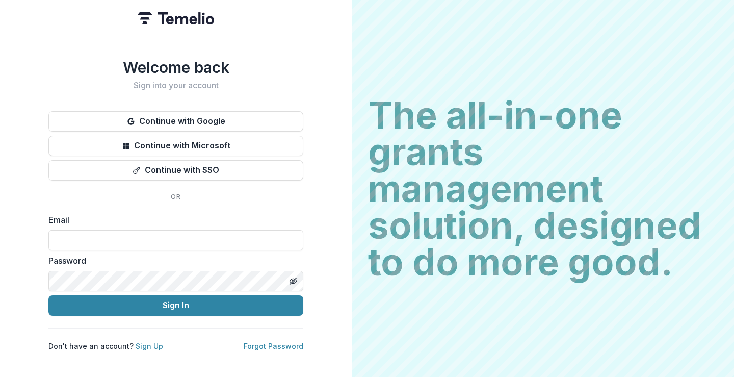  What do you see at coordinates (176, 18) in the screenshot?
I see `img: Temelio` at bounding box center [176, 18].